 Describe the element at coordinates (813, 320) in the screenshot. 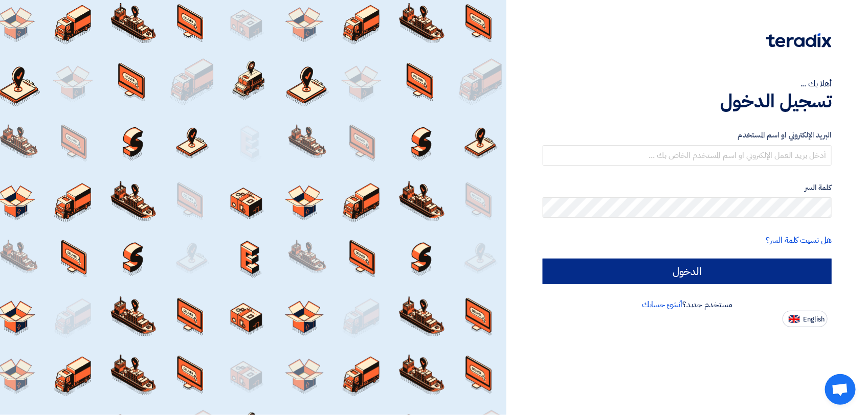

I see `span: English` at that location.